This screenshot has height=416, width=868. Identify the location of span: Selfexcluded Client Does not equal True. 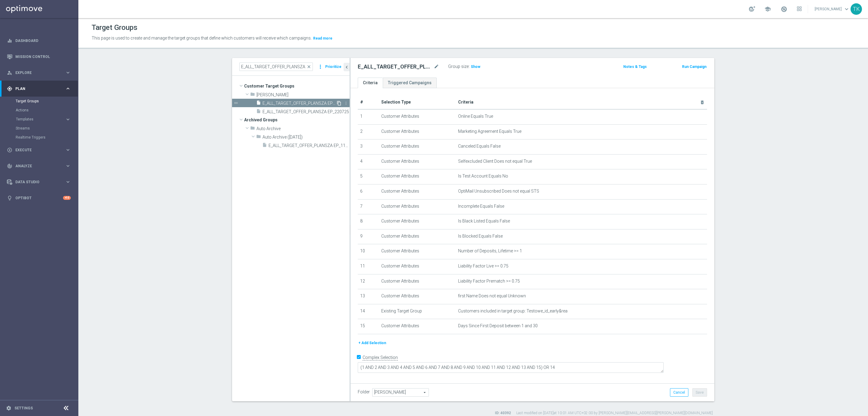
(495, 161).